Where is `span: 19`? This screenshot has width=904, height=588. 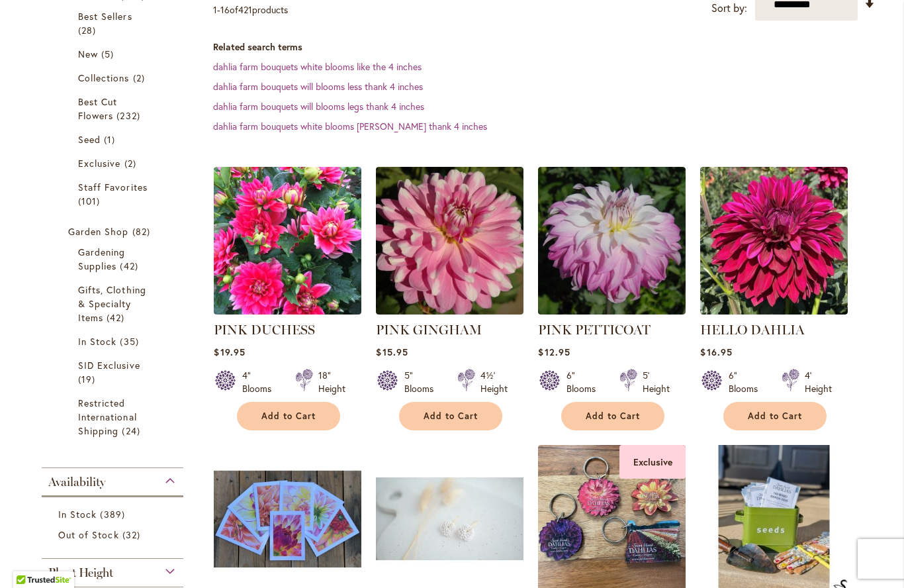 span: 19 is located at coordinates (88, 379).